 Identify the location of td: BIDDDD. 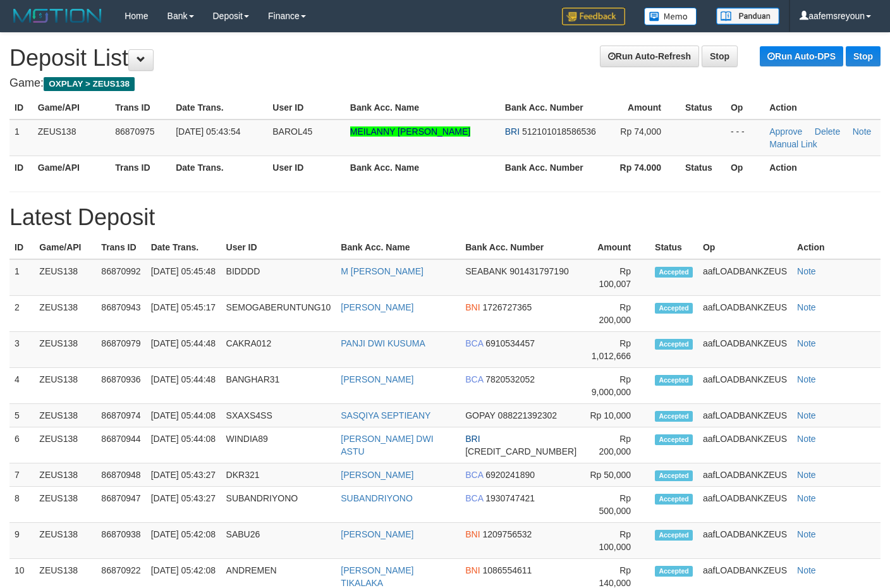
(279, 278).